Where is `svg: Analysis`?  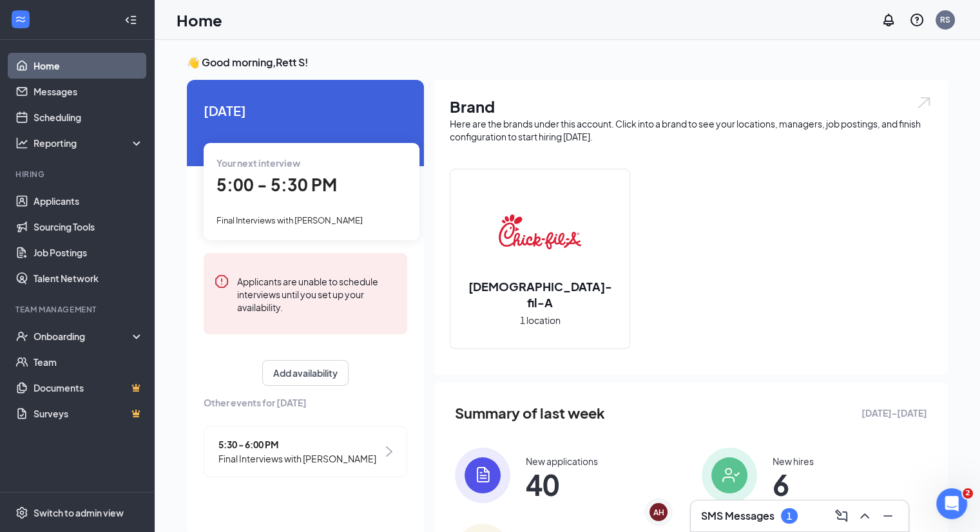
svg: Analysis is located at coordinates (22, 143).